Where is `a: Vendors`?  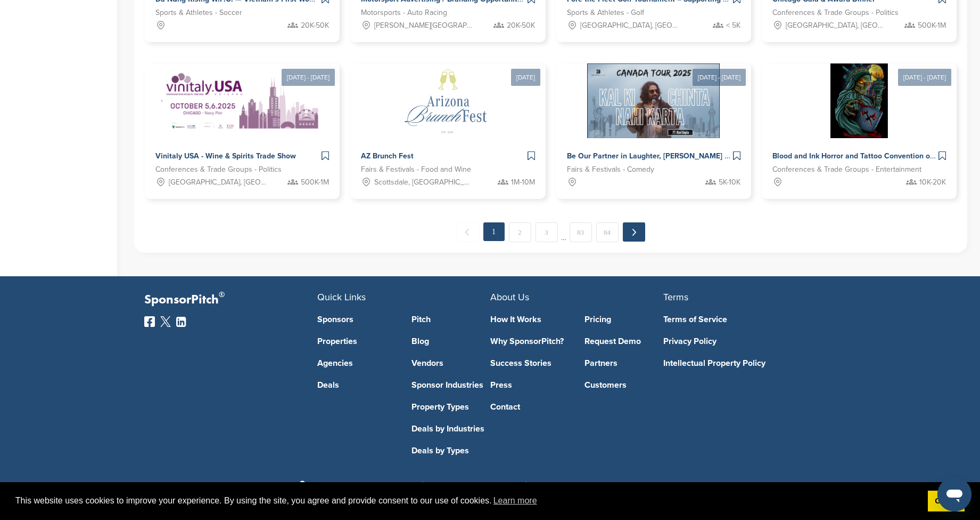
a: Vendors is located at coordinates (451, 363).